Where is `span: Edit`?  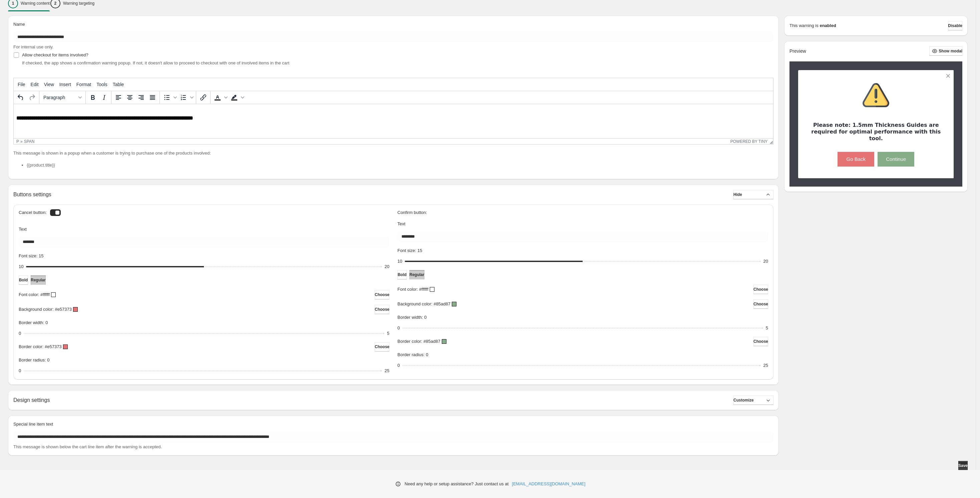 span: Edit is located at coordinates (34, 84).